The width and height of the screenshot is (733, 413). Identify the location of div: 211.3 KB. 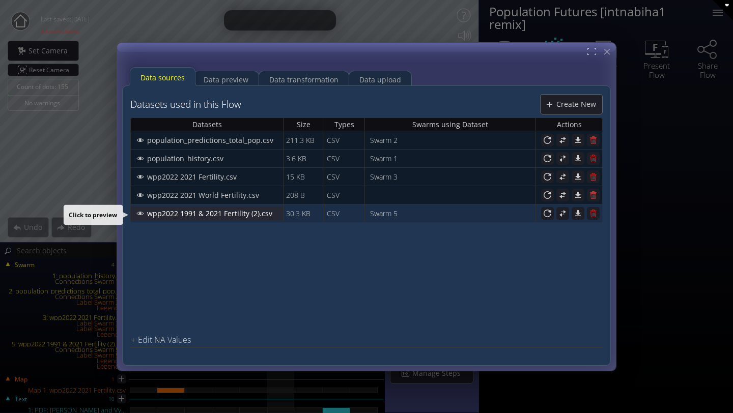
(303, 139).